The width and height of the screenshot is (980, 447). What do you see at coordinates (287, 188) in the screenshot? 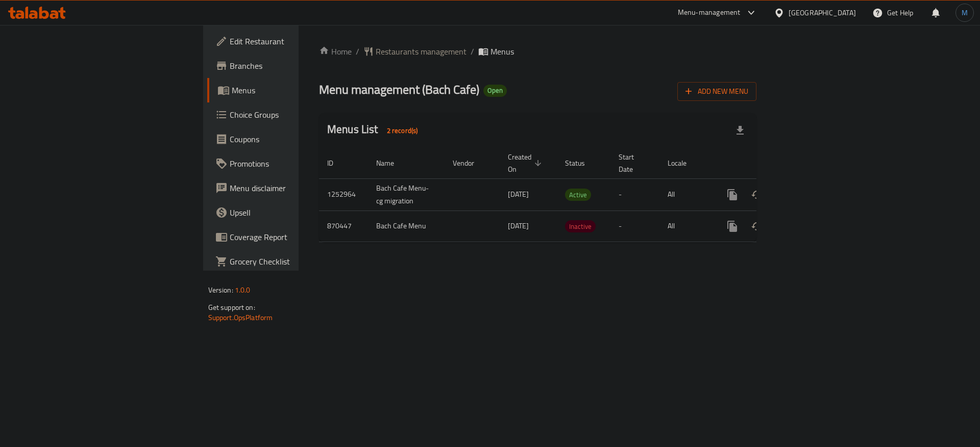
I see `a: Menu disclaimer` at bounding box center [287, 188].